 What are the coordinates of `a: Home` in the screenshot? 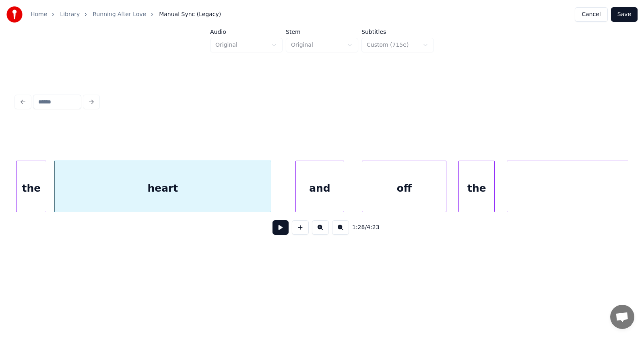 It's located at (39, 15).